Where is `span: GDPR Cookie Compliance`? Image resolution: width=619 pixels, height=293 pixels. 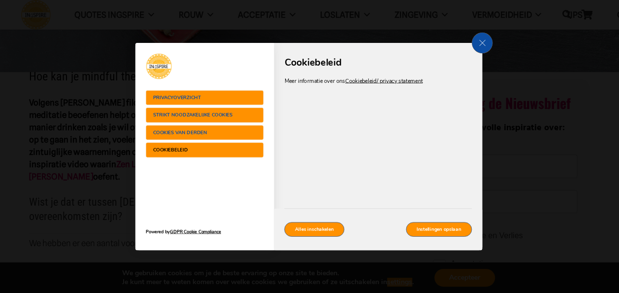
span: GDPR Cookie Compliance is located at coordinates (195, 232).